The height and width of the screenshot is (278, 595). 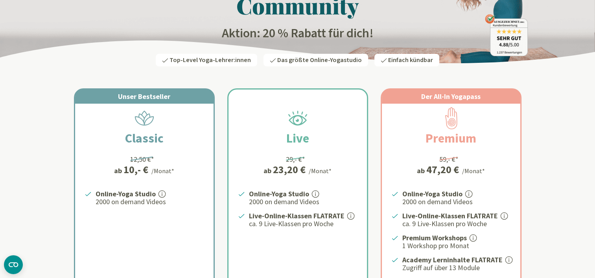 What do you see at coordinates (451, 96) in the screenshot?
I see `span: Der All-In Yogapass` at bounding box center [451, 96].